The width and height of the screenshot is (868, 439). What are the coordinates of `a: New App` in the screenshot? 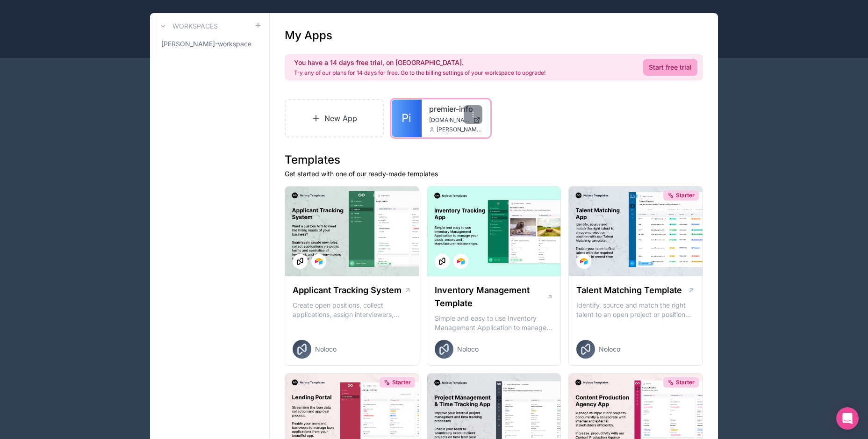 It's located at (334, 118).